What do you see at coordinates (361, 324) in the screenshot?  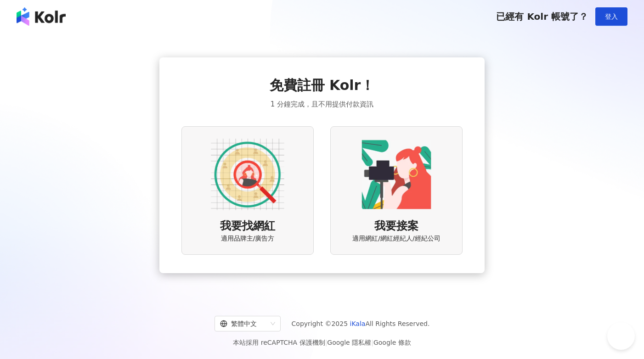 I see `span: Copyright © 2025 All Rights Reserved.` at bounding box center [361, 324].